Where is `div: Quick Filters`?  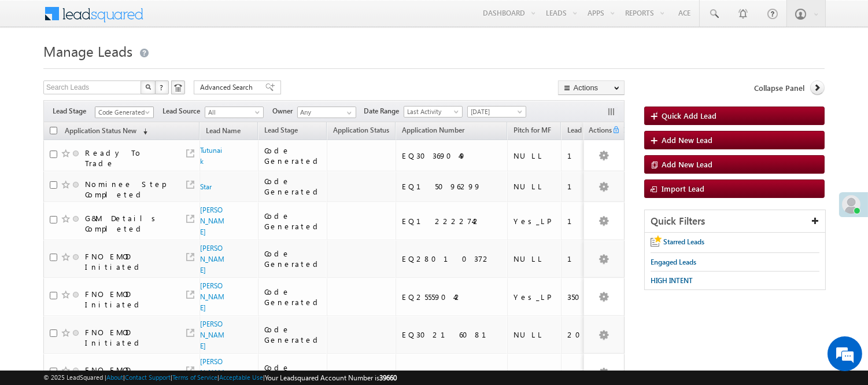 div: Quick Filters is located at coordinates (735, 221).